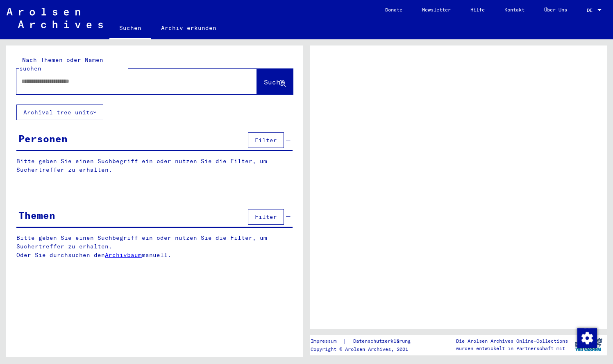 This screenshot has width=613, height=364. I want to click on span: DE, so click(591, 10).